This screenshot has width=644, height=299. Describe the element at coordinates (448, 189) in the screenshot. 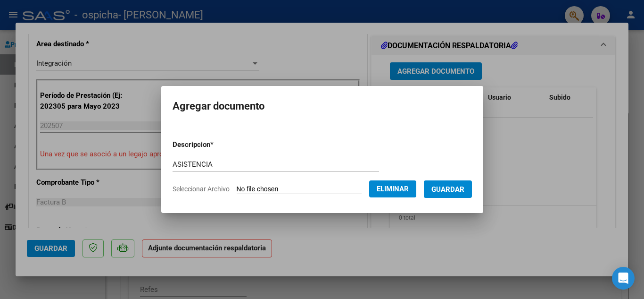

I see `span: Guardar` at that location.